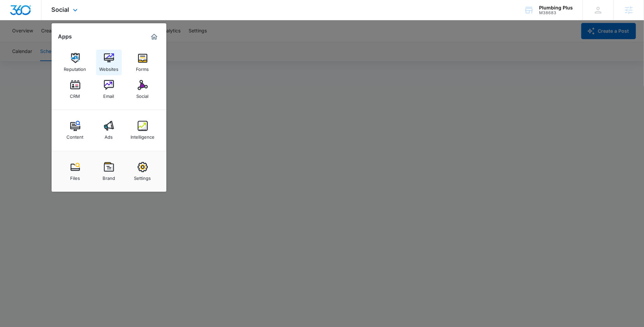 The width and height of the screenshot is (644, 327). What do you see at coordinates (109, 95) in the screenshot?
I see `div: Email` at bounding box center [109, 95].